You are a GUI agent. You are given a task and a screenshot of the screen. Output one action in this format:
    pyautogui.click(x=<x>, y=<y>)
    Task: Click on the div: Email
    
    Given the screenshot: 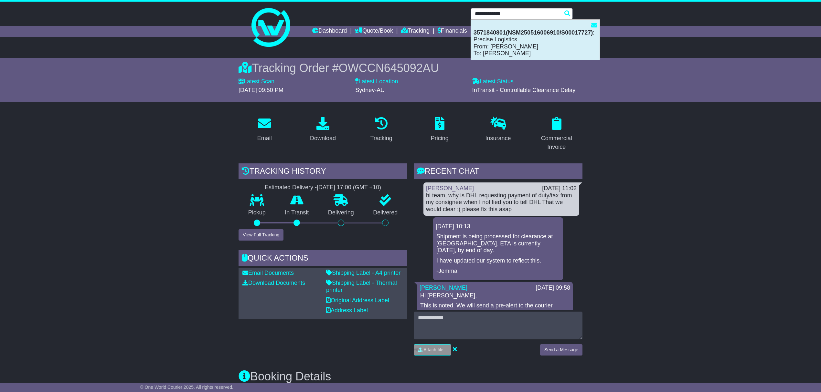 What is the action you would take?
    pyautogui.click(x=264, y=138)
    